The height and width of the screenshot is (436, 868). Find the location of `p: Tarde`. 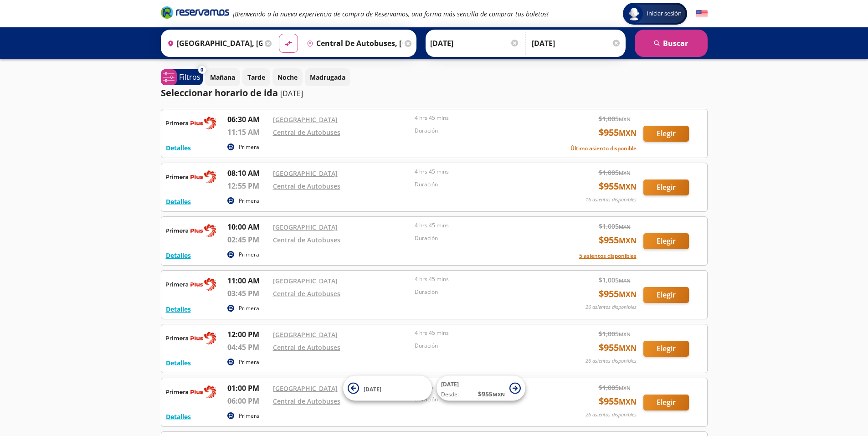

p: Tarde is located at coordinates (256, 77).